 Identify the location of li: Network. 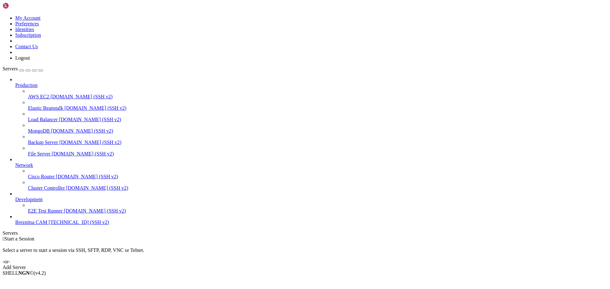
(311, 174).